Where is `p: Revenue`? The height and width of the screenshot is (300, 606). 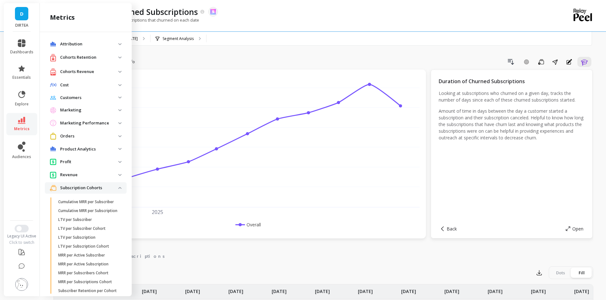 p: Revenue is located at coordinates (89, 175).